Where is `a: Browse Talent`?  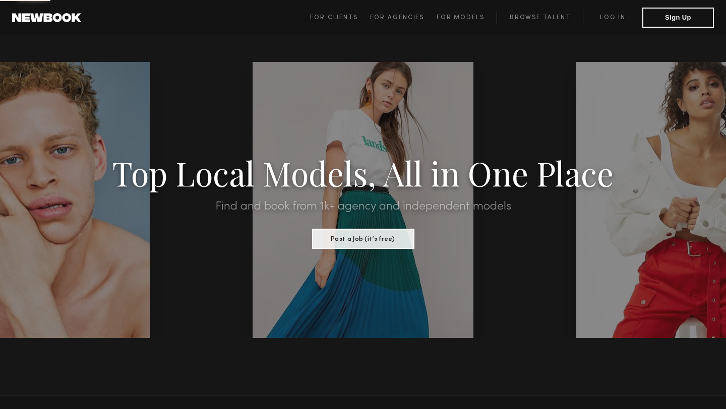 a: Browse Talent is located at coordinates (539, 18).